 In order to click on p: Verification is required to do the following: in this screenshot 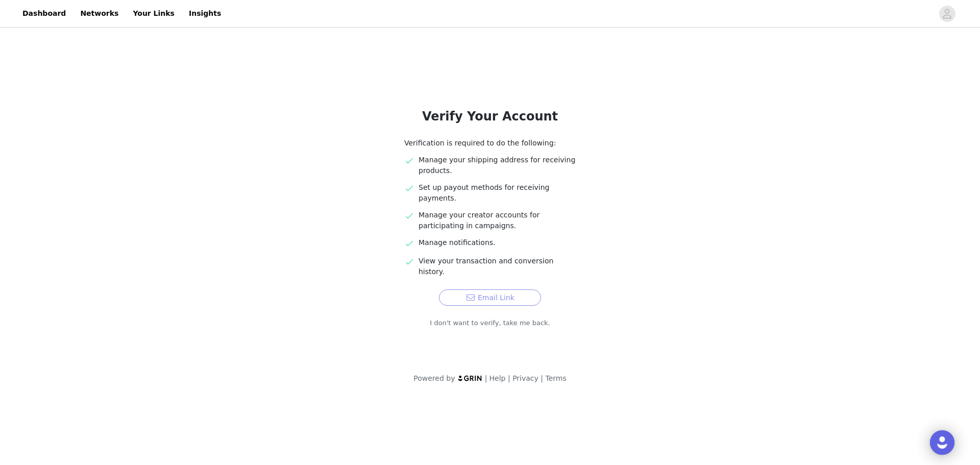, I will do `click(490, 143)`.